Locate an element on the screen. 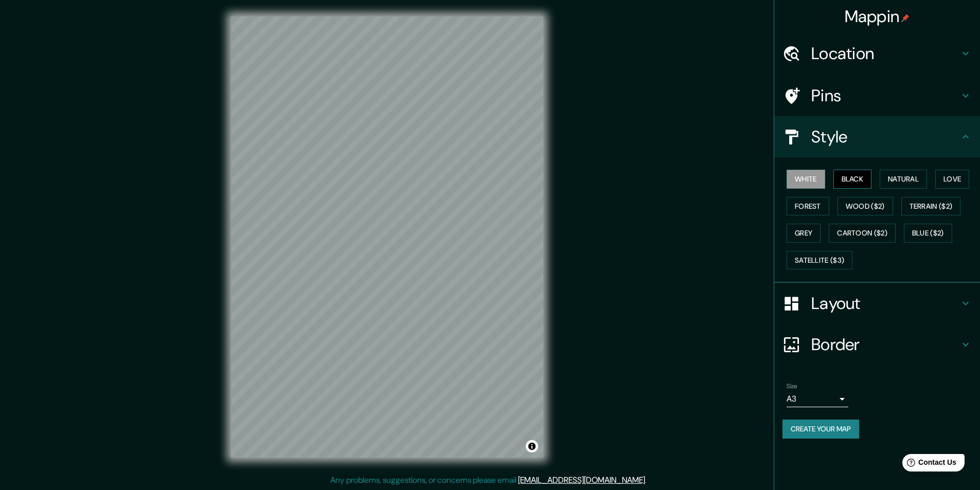 This screenshot has width=980, height=490. button: Blue ($2) is located at coordinates (928, 233).